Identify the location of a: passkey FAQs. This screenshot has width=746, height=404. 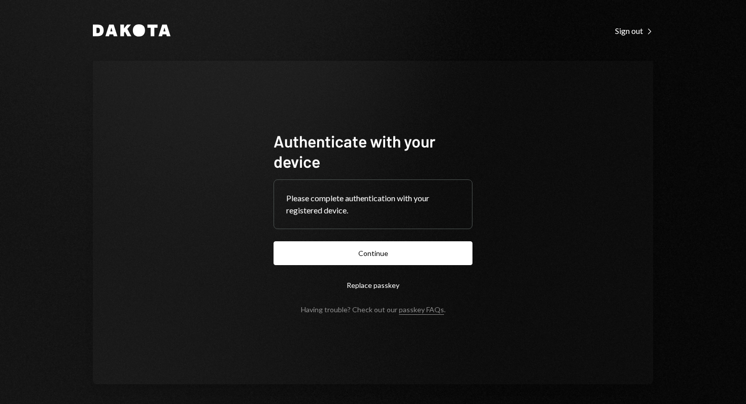
(421, 310).